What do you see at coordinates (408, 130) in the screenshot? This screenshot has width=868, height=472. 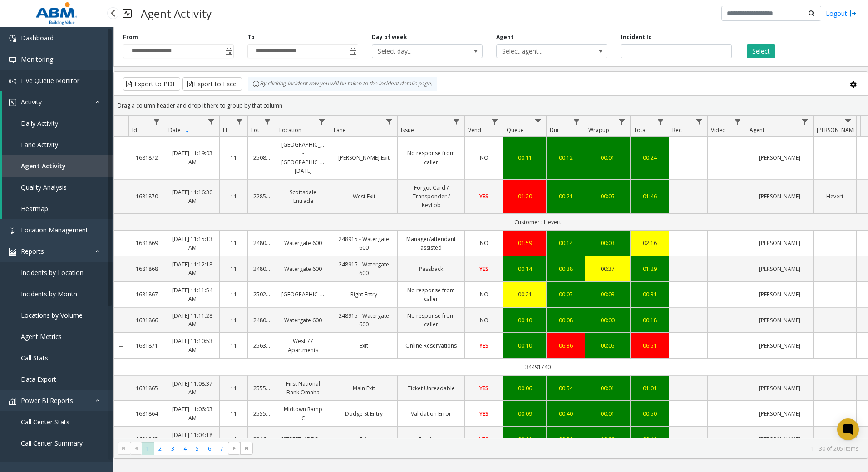 I see `span: Issue` at bounding box center [408, 130].